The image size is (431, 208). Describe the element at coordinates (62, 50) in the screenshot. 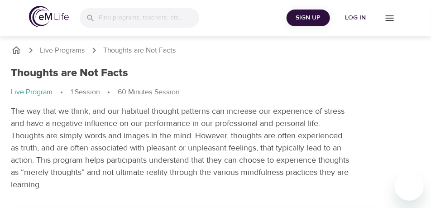

I see `p: Live Programs` at that location.